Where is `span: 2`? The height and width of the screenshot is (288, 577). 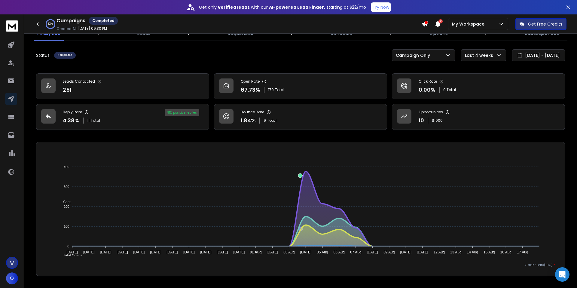 span: 2 is located at coordinates (441, 21).